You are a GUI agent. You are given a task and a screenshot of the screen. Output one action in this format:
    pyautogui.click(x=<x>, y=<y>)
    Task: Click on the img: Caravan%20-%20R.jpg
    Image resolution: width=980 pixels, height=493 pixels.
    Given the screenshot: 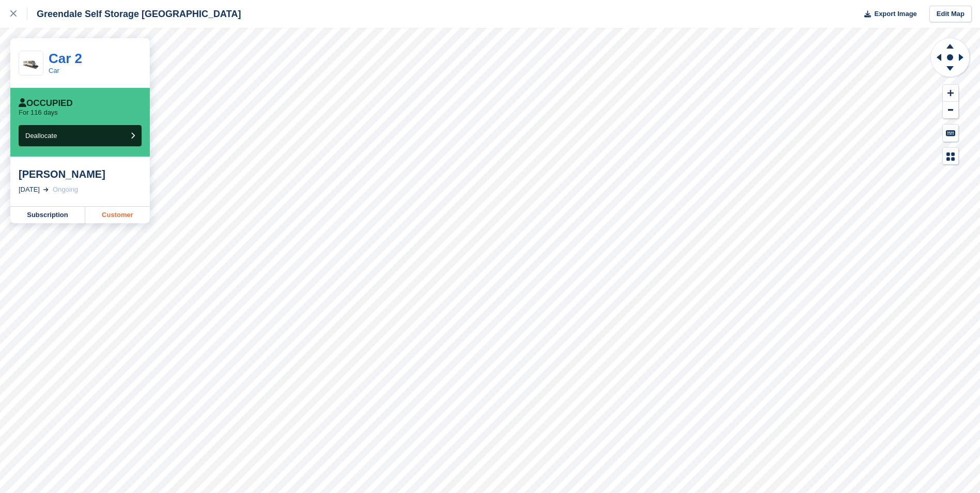 What is the action you would take?
    pyautogui.click(x=31, y=63)
    